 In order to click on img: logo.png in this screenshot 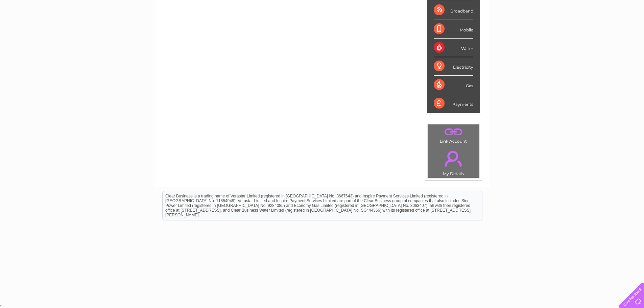, I will do `click(40, 28)`.